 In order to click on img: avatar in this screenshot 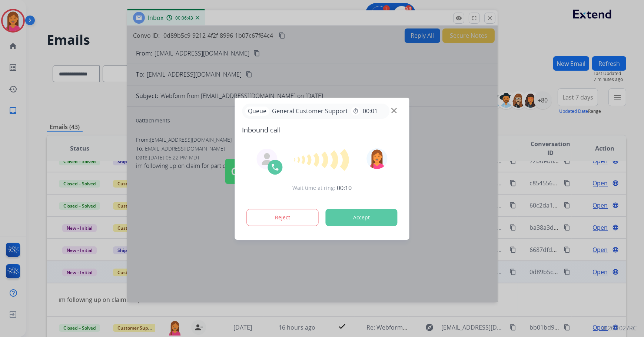, I will do `click(377, 159)`.